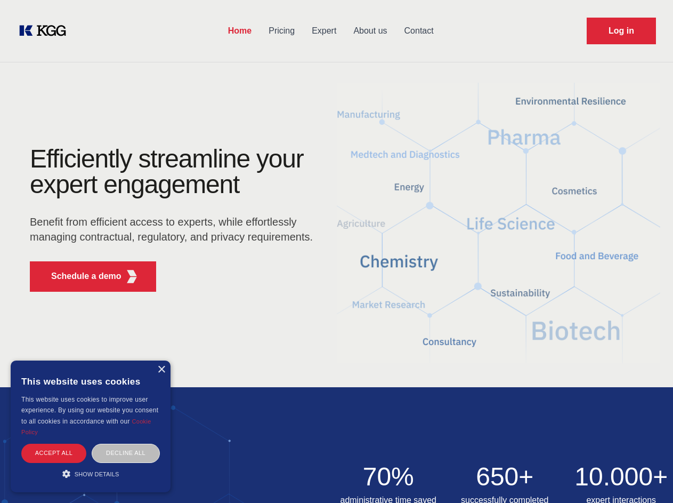 The height and width of the screenshot is (503, 673). What do you see at coordinates (97, 474) in the screenshot?
I see `span: Show details` at bounding box center [97, 474].